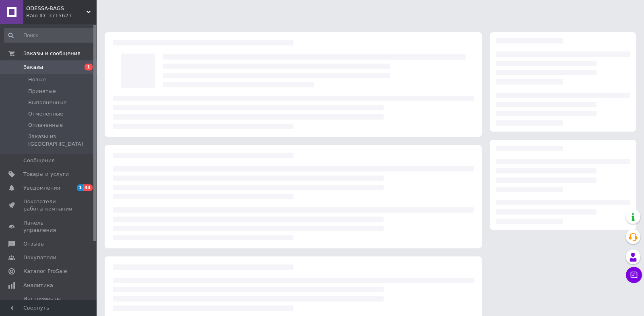  Describe the element at coordinates (52, 54) in the screenshot. I see `span: Заказы и сообщения` at that location.